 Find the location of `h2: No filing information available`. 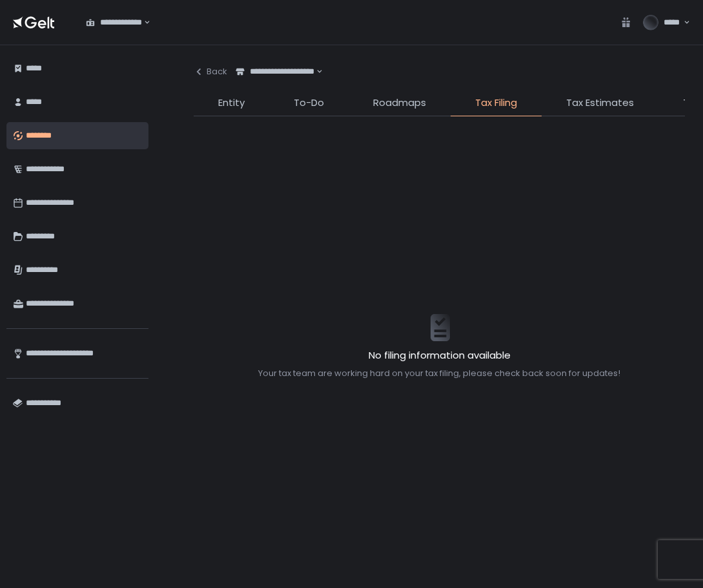

h2: No filing information available is located at coordinates (439, 356).